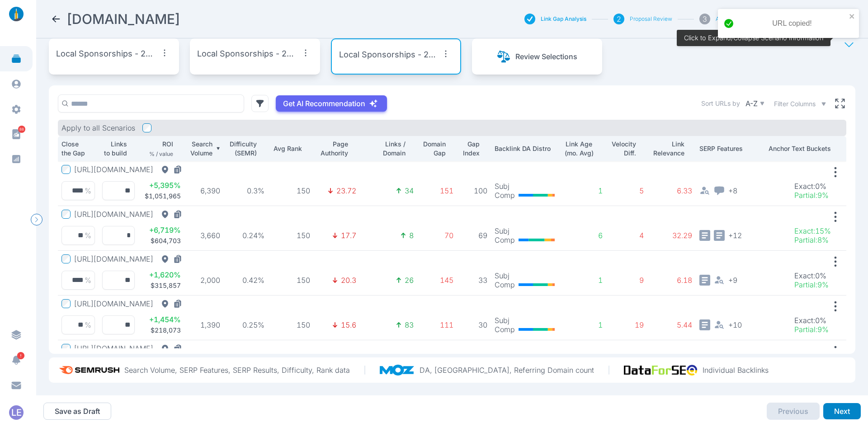 Image resolution: width=868 pixels, height=427 pixels. What do you see at coordinates (733, 191) in the screenshot?
I see `span: + 8` at bounding box center [733, 191].